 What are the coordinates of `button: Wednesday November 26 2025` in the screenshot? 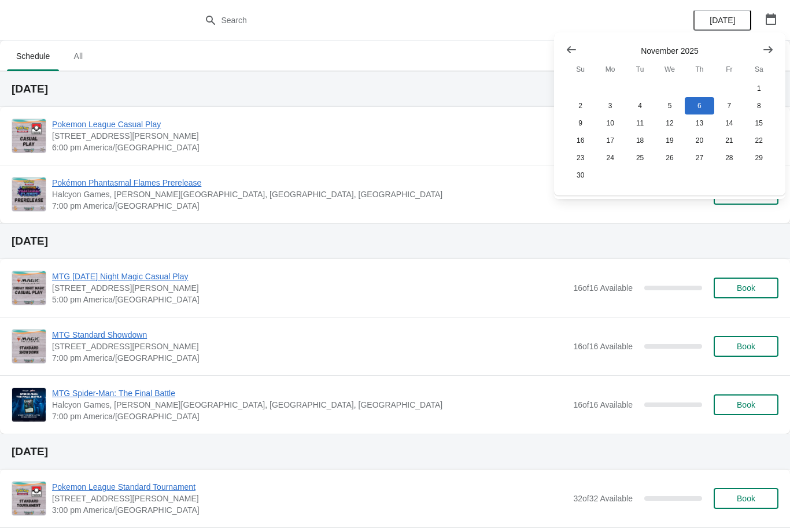 It's located at (669, 158).